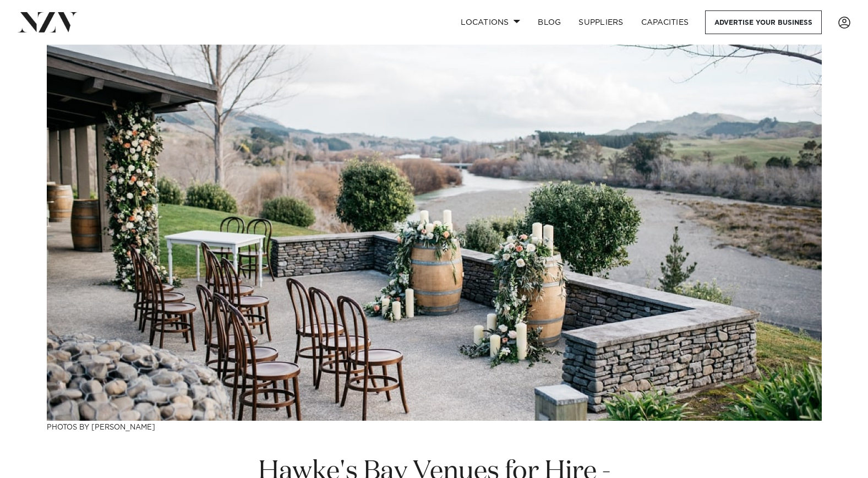 The width and height of the screenshot is (868, 478). I want to click on a: SUPPLIERS, so click(600, 22).